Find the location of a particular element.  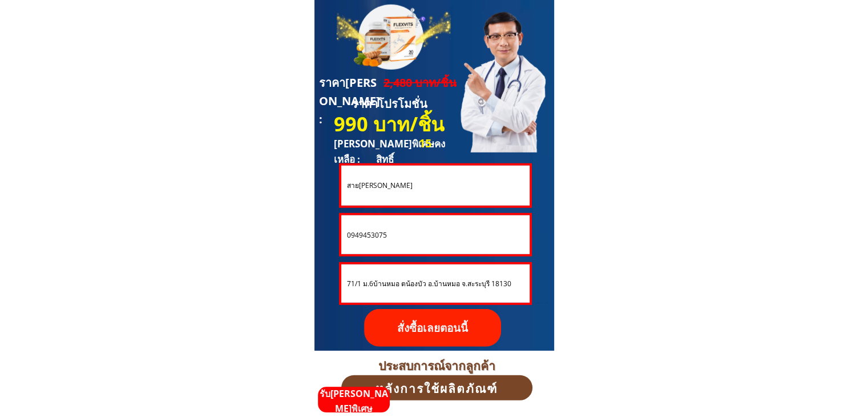

h3: 990 บาท/ชิ้น is located at coordinates (391, 123).